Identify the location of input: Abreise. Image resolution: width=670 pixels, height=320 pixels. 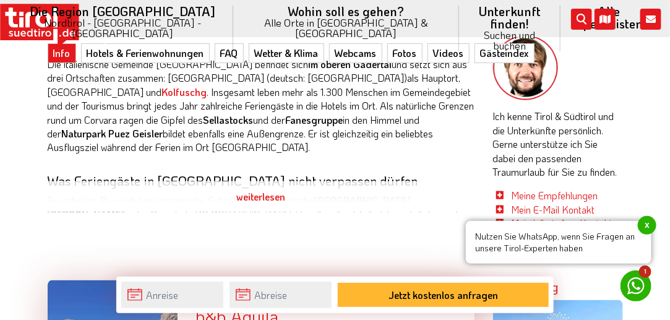
(280, 294).